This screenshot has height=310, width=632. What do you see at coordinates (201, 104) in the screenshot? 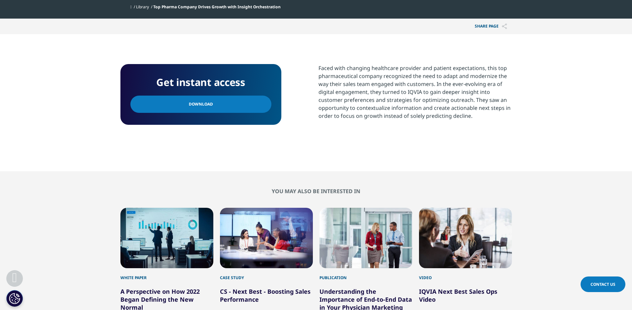
I see `span: Download` at bounding box center [201, 104].